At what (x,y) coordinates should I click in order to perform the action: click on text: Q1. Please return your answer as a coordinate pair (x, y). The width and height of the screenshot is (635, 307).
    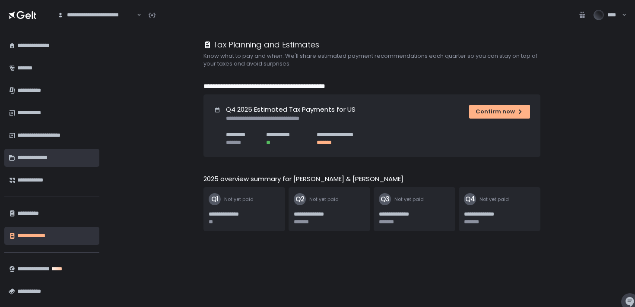
    Looking at the image, I should click on (215, 200).